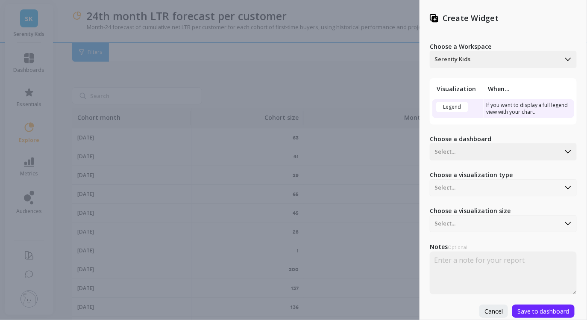 Image resolution: width=587 pixels, height=320 pixels. What do you see at coordinates (471, 18) in the screenshot?
I see `p: Create Widget` at bounding box center [471, 18].